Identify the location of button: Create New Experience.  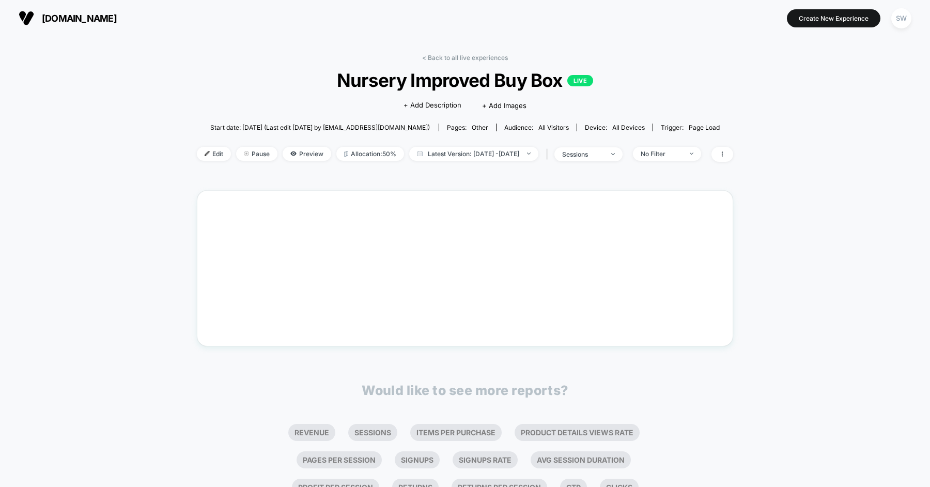
(834, 18).